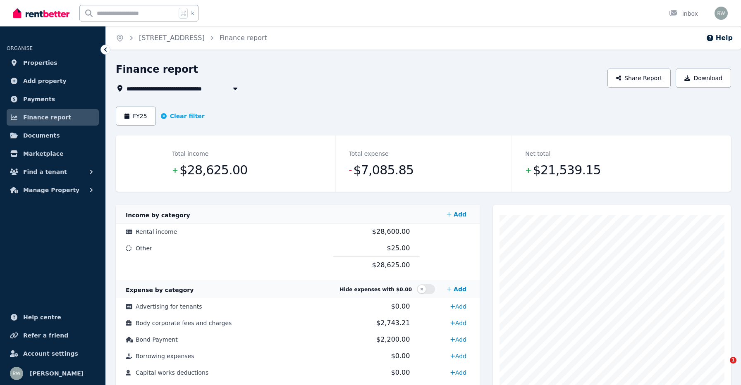  What do you see at coordinates (719, 38) in the screenshot?
I see `button: Help` at bounding box center [719, 38].